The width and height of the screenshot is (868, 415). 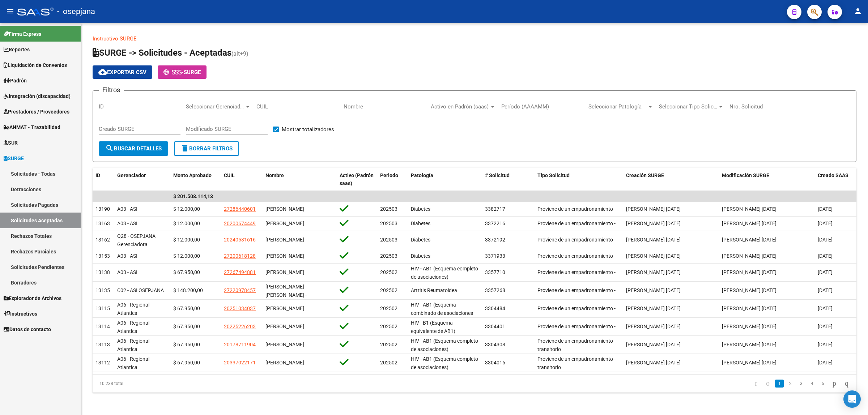 What do you see at coordinates (460, 107) in the screenshot?
I see `span: Activo en Padrón (saas)` at bounding box center [460, 107].